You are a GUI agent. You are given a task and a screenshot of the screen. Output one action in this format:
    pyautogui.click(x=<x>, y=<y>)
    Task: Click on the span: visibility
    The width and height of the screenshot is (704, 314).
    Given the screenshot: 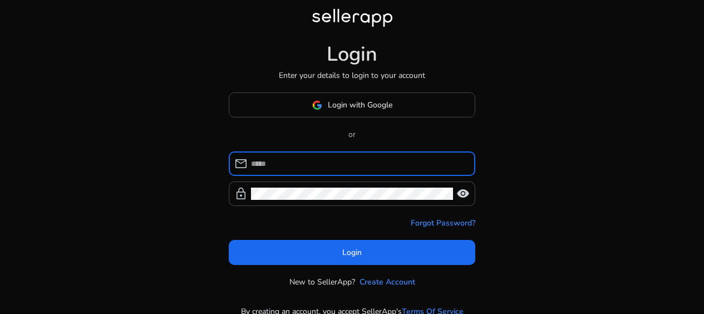 What is the action you would take?
    pyautogui.click(x=463, y=194)
    